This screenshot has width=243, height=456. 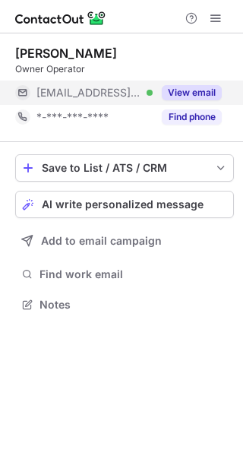 I want to click on div: Save to List / ATS / CRM, so click(x=125, y=168).